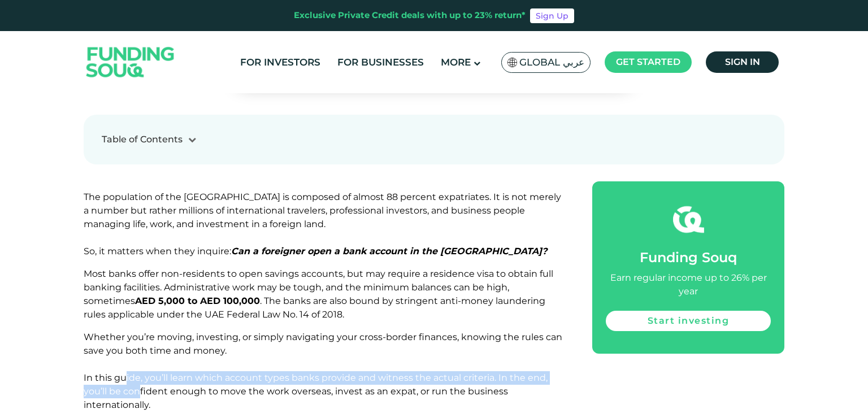 This screenshot has height=413, width=868. I want to click on span: Funding Souq, so click(688, 257).